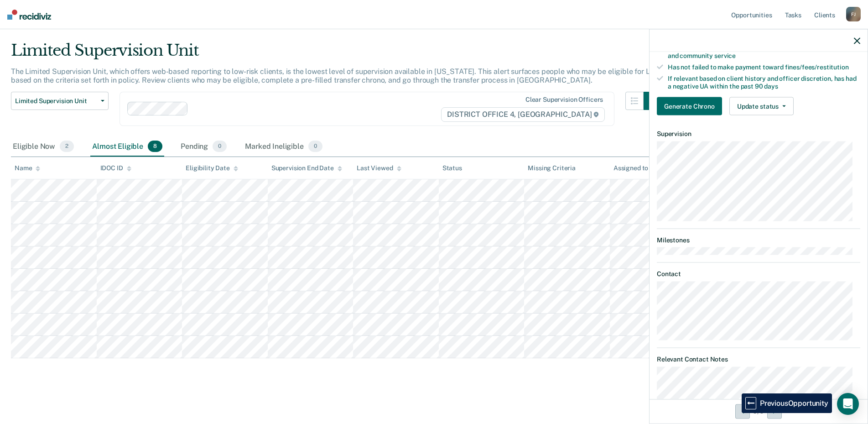 The height and width of the screenshot is (424, 868). Describe the element at coordinates (759, 274) in the screenshot. I see `dt: Contact` at that location.